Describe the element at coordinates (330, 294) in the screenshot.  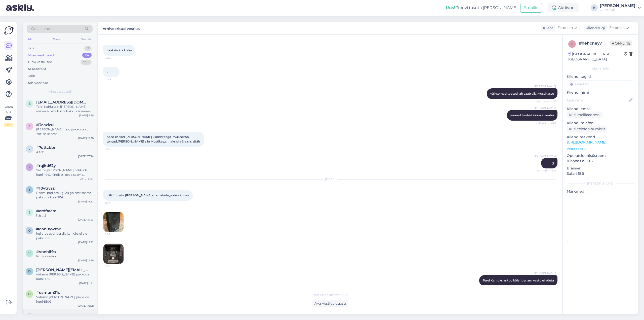
I see `span: Vestlus on arhiveeritud` at that location.